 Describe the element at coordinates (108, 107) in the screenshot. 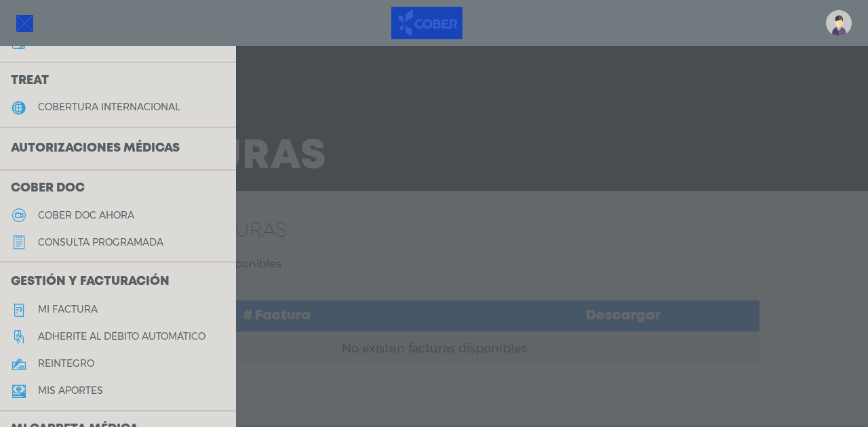

I see `h5: cobertura internacional` at that location.